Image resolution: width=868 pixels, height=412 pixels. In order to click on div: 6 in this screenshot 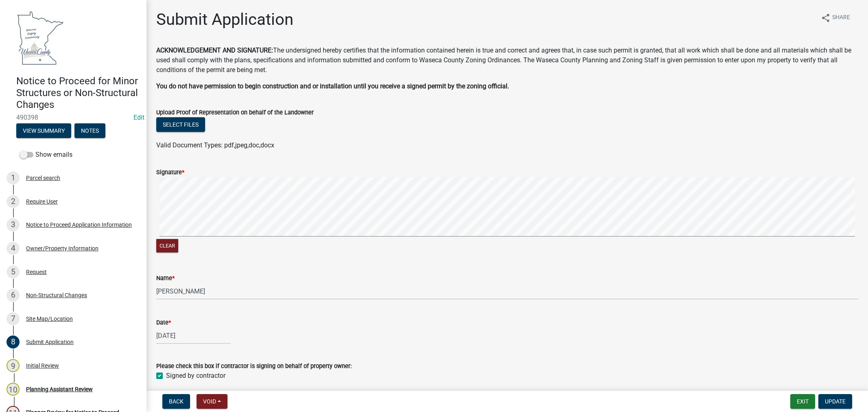, I will do `click(13, 295)`.